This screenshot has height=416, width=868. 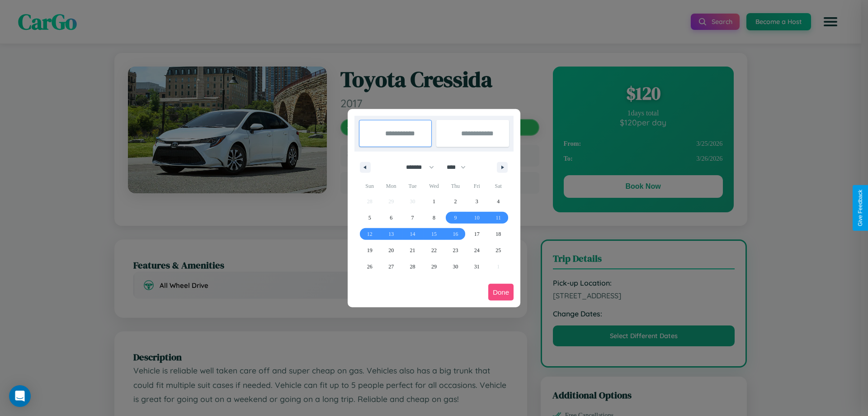 What do you see at coordinates (412, 218) in the screenshot?
I see `button: 7` at bounding box center [412, 218].